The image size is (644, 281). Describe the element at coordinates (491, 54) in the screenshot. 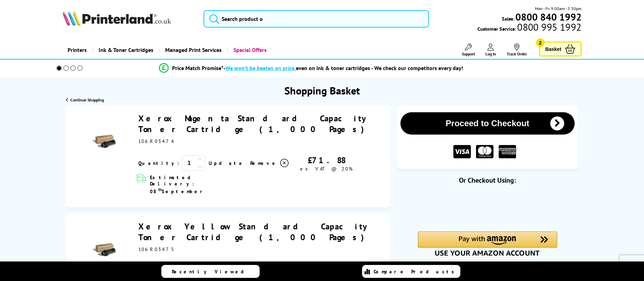

I see `span: Log In` at that location.